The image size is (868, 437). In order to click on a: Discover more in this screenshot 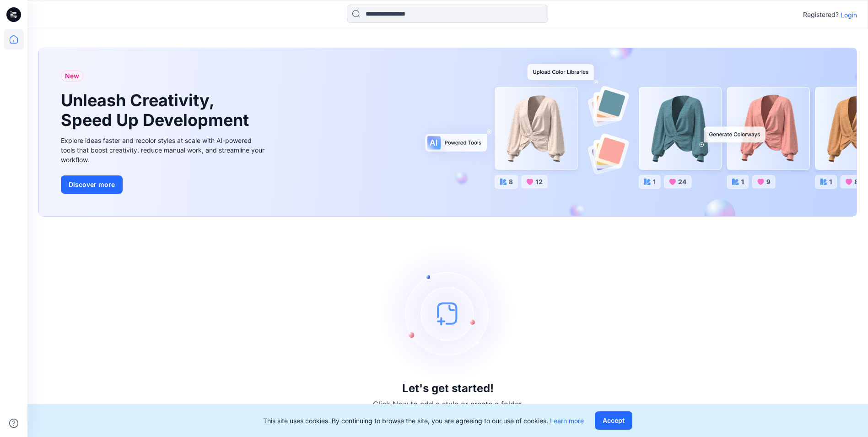, I will do `click(164, 185)`.